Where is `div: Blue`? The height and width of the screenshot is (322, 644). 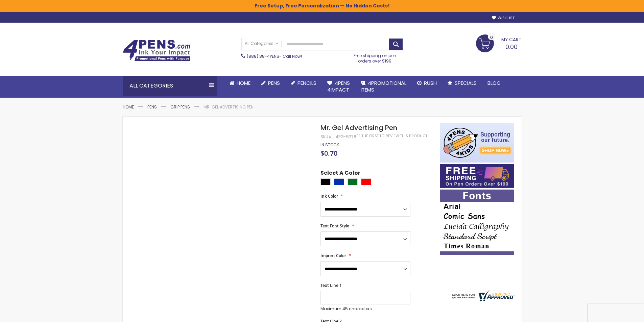
div: Blue is located at coordinates (339, 182).